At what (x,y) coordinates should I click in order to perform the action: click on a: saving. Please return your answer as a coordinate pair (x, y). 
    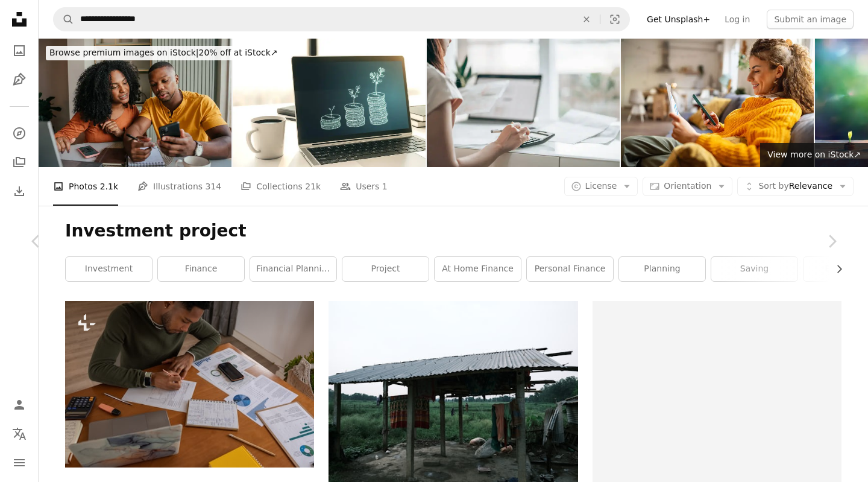
    Looking at the image, I should click on (754, 269).